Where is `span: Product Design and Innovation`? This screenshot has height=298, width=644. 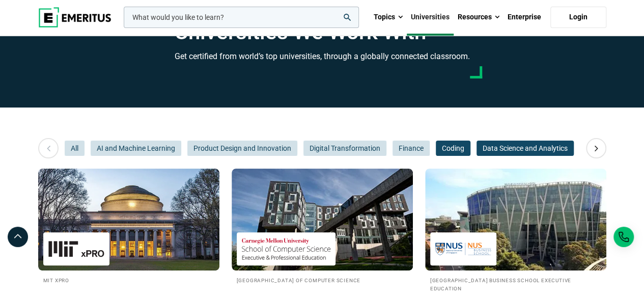
span: Product Design and Innovation is located at coordinates (242, 148).